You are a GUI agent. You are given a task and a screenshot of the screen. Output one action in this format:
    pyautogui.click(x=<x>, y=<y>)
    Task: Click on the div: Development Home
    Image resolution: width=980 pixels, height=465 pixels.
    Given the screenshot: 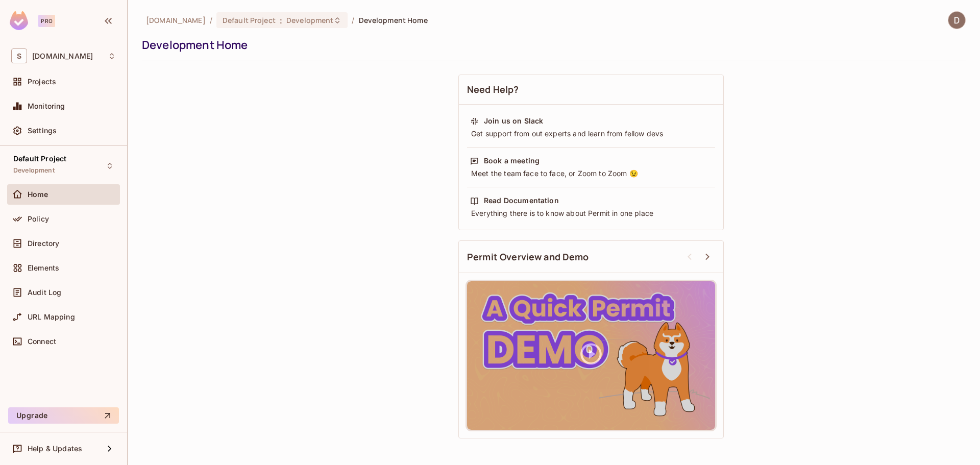 What is the action you would take?
    pyautogui.click(x=551, y=45)
    